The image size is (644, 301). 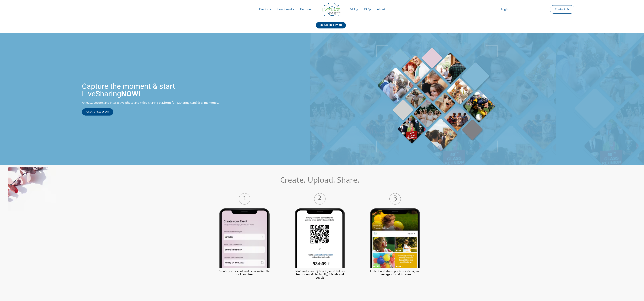 What do you see at coordinates (32, 189) in the screenshot?
I see `img: Online Photo Sharing` at bounding box center [32, 189].